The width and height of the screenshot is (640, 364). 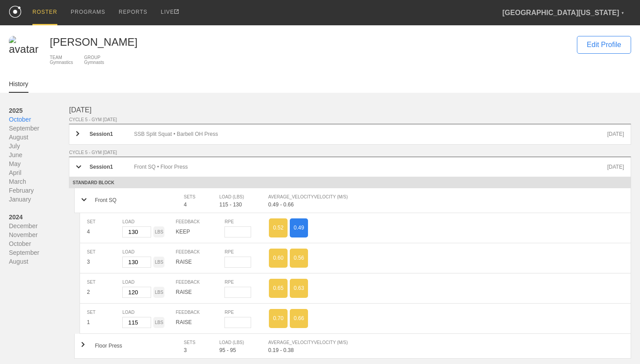 What do you see at coordinates (39, 146) in the screenshot?
I see `div: July` at bounding box center [39, 146].